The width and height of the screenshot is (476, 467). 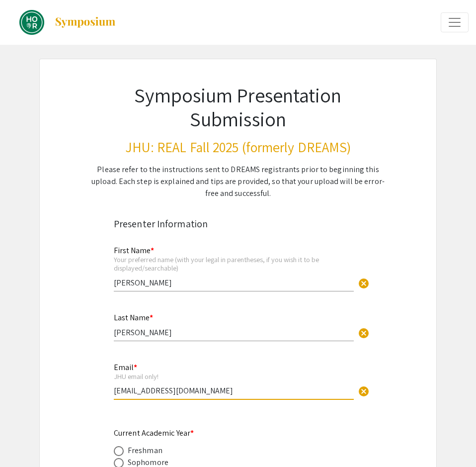 I want to click on mat-label: Email, so click(x=125, y=367).